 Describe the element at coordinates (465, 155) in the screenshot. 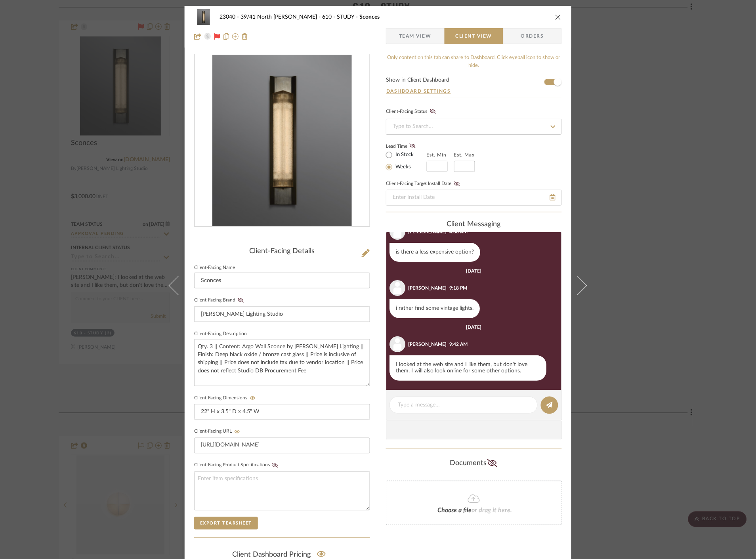

I see `label: Est. Max` at that location.